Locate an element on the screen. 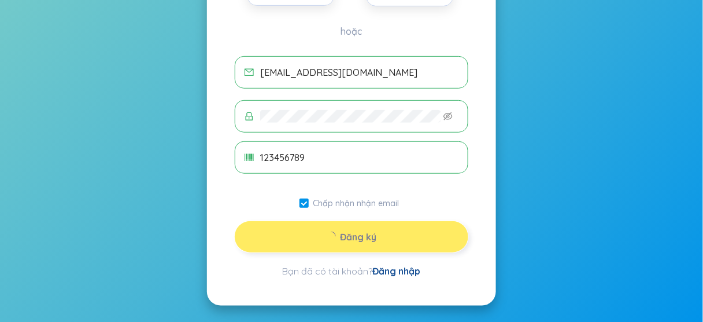 This screenshot has height=322, width=703. a: Đăng nhập is located at coordinates (397, 271).